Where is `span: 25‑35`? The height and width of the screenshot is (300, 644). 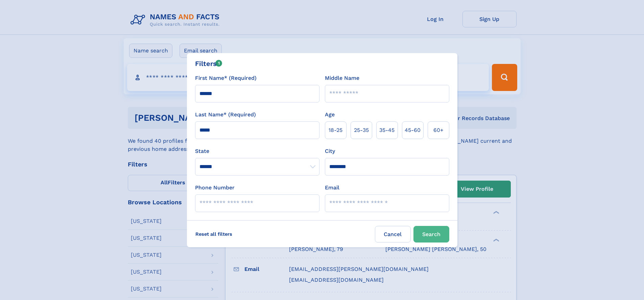 span: 25‑35 is located at coordinates (361, 130).